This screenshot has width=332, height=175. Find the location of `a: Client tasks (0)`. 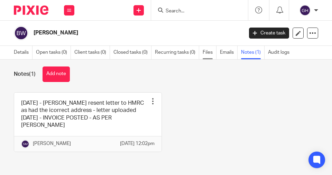

a: Client tasks (0) is located at coordinates (92, 53).